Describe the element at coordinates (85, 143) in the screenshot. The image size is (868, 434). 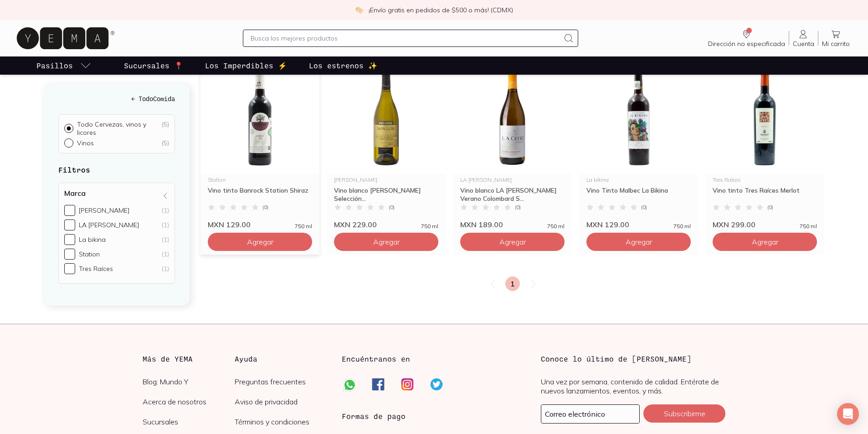
I see `p: Vinos` at that location.